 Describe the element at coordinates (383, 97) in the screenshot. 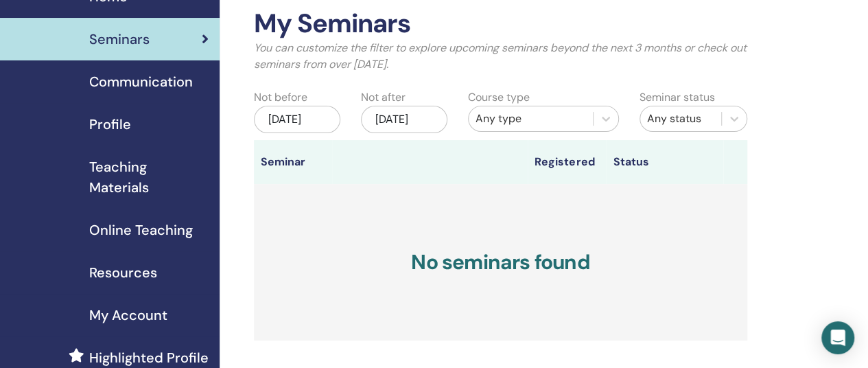

I see `label: Not after` at that location.